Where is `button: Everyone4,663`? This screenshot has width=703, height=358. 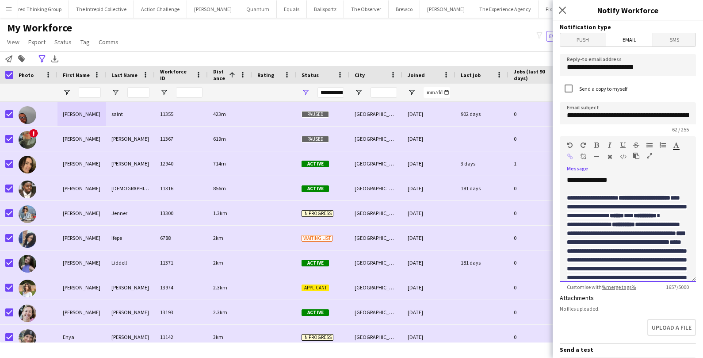 button: Everyone4,663 is located at coordinates (568, 36).